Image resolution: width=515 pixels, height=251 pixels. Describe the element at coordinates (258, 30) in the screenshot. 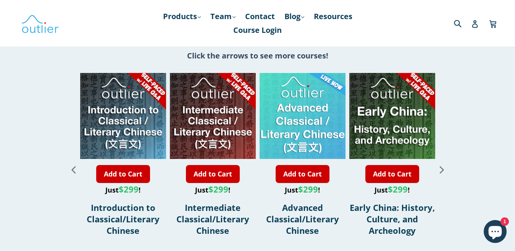

I see `a: Course Login` at that location.